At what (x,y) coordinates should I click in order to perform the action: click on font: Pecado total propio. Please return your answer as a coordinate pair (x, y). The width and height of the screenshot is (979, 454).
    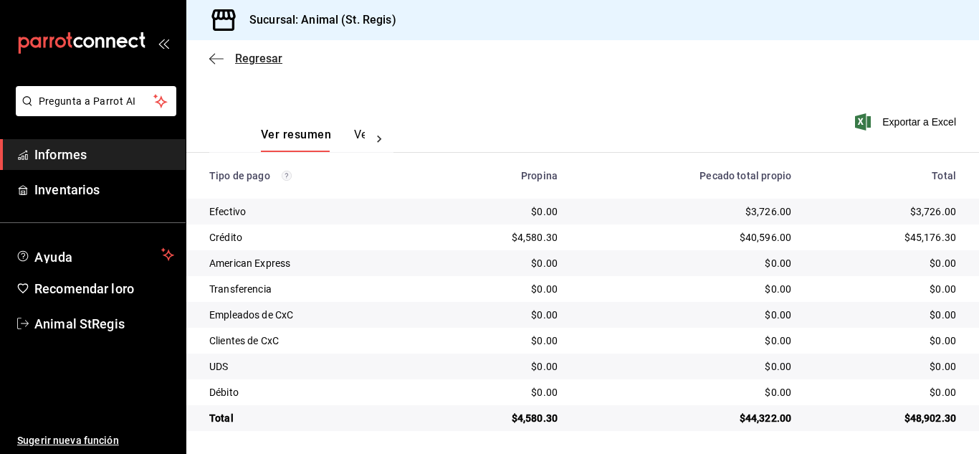
    Looking at the image, I should click on (745, 176).